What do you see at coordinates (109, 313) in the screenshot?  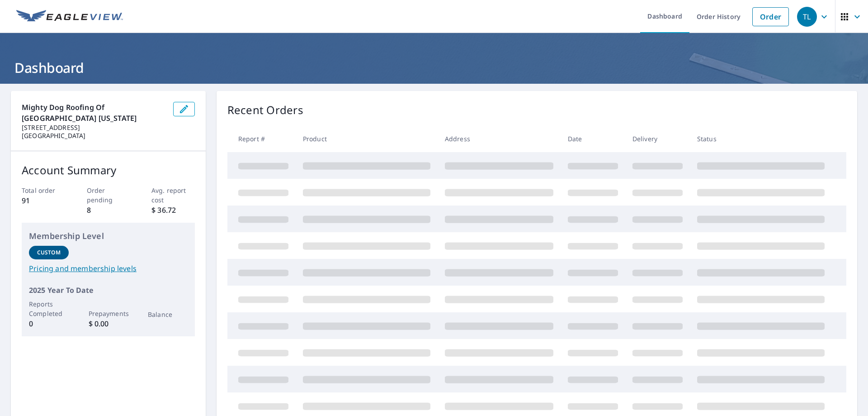 I see `p: Prepayments` at bounding box center [109, 313].